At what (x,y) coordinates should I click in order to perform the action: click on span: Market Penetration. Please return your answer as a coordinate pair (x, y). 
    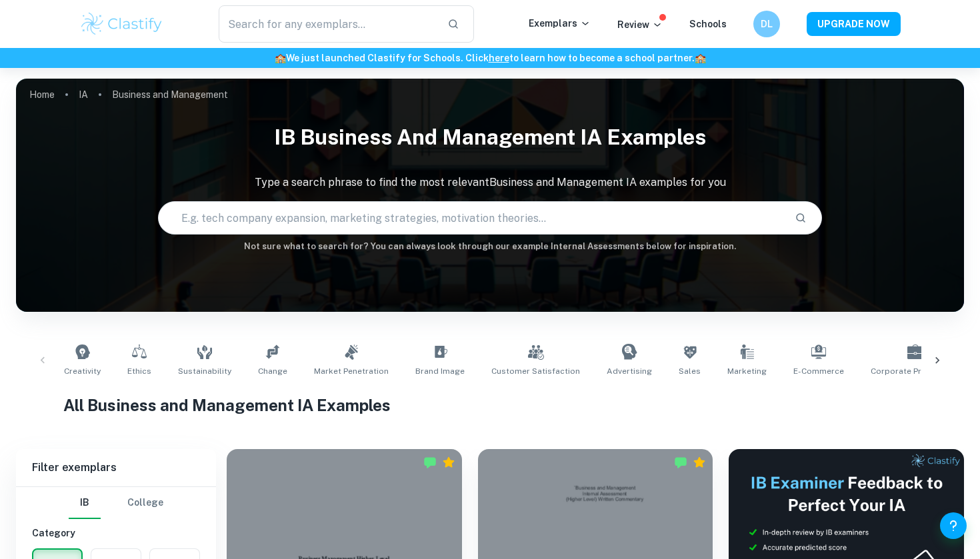
    Looking at the image, I should click on (351, 371).